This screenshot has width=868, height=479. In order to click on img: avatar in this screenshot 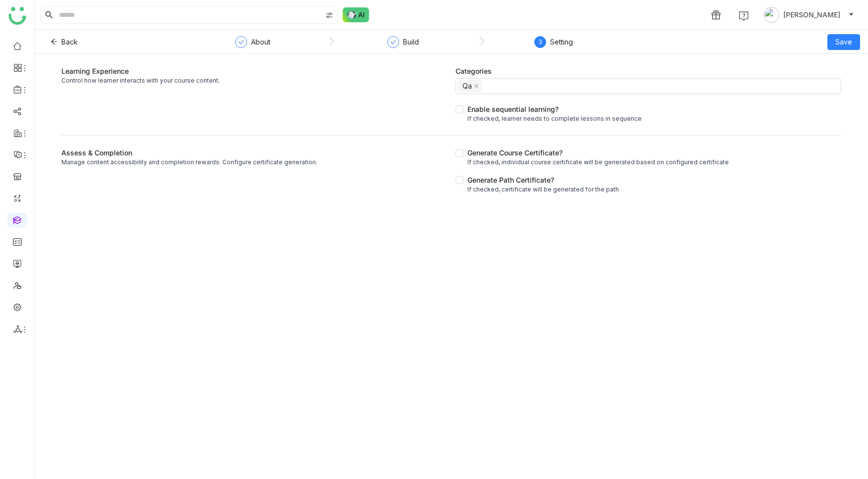, I will do `click(771, 15)`.